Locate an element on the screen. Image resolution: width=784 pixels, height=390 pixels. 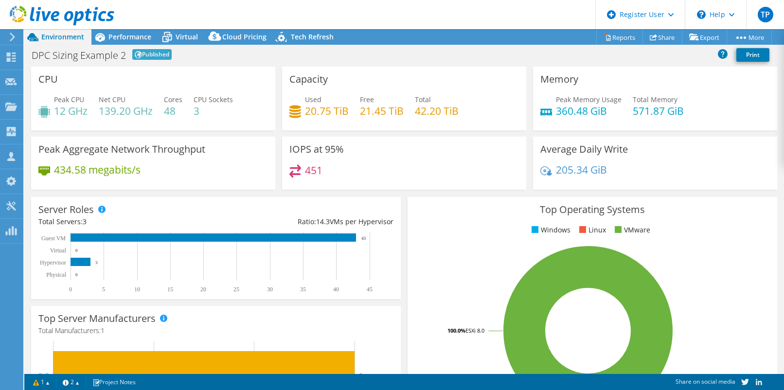
span: Share on social media is located at coordinates (705, 381).